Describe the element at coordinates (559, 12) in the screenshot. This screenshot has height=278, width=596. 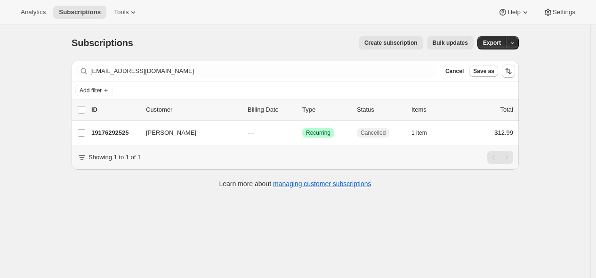
I see `button: Settings` at that location.